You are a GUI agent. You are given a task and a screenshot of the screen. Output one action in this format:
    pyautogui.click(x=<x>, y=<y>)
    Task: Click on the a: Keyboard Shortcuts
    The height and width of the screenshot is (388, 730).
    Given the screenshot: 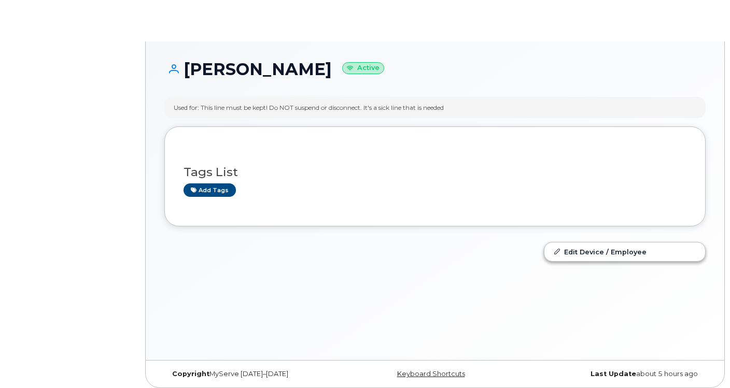 What is the action you would take?
    pyautogui.click(x=431, y=374)
    